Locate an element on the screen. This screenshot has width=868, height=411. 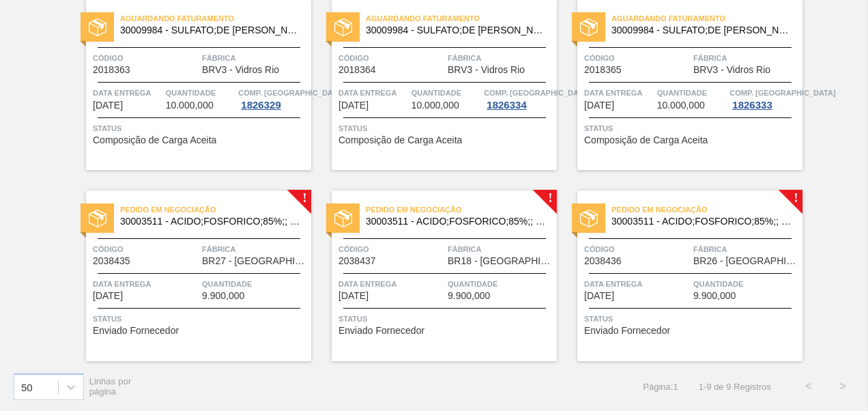
span: 2018363 is located at coordinates (111, 70).